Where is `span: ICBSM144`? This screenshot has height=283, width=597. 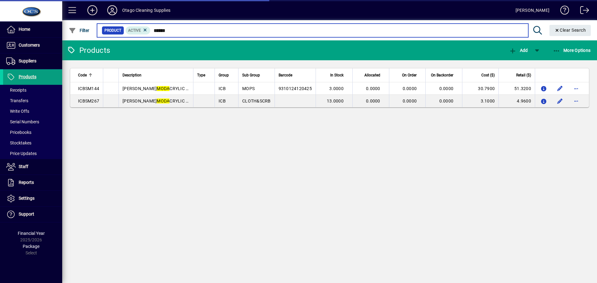
span: ICBSM144 is located at coordinates (89, 89).